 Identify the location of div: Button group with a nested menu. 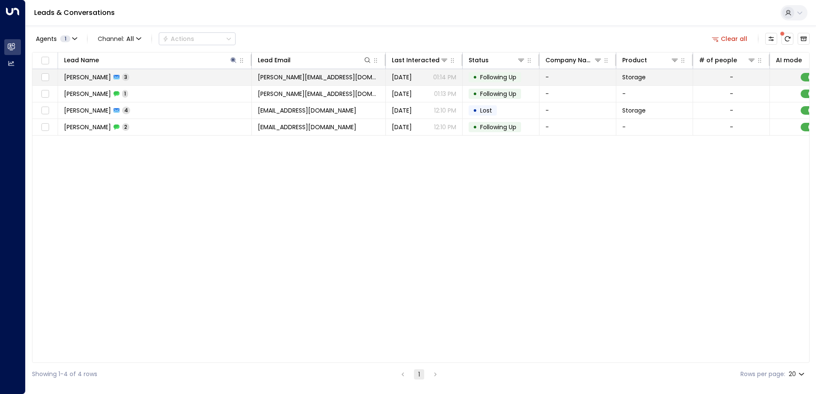
(197, 39).